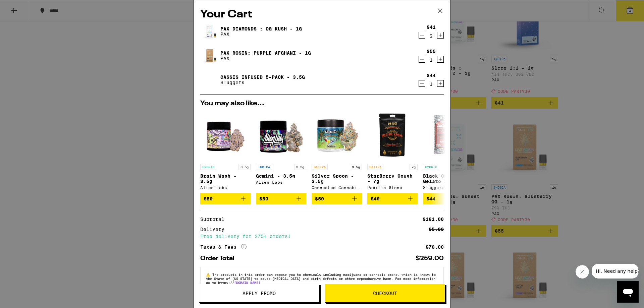 The width and height of the screenshot is (644, 308). Describe the element at coordinates (433, 219) in the screenshot. I see `div: $181.00` at that location.